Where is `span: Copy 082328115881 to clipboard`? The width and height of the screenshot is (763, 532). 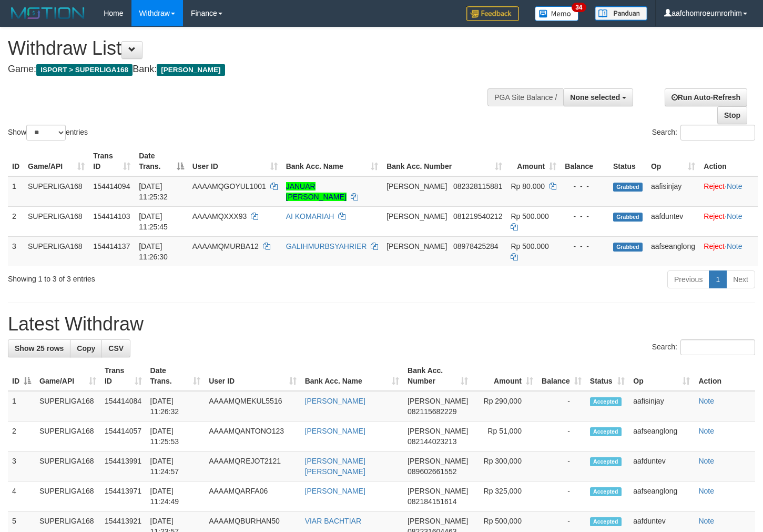
span: Copy 082328115881 to clipboard is located at coordinates (478, 186).